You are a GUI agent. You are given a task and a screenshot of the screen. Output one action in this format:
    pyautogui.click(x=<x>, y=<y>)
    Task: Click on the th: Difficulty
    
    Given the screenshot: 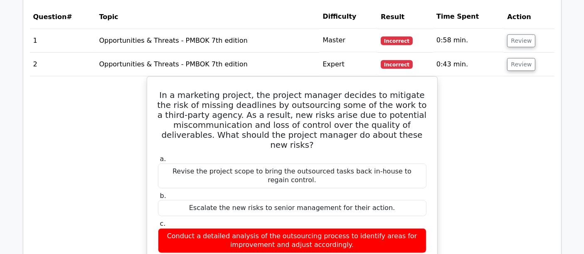 What is the action you would take?
    pyautogui.click(x=348, y=17)
    